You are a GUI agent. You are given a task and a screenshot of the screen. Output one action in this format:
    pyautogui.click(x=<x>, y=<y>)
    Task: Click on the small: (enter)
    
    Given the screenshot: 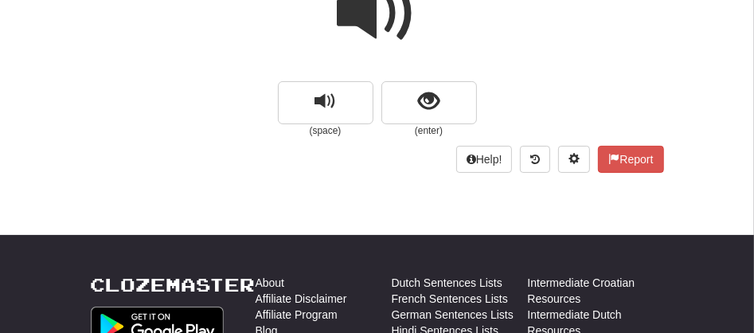 What is the action you would take?
    pyautogui.click(x=429, y=131)
    